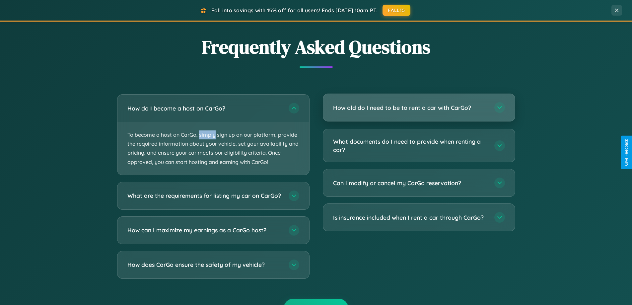 The width and height of the screenshot is (632, 305). Describe the element at coordinates (205, 264) in the screenshot. I see `h3: How does CarGo ensure the safety of my vehicle?` at that location.